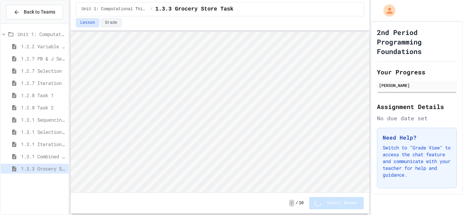 The height and width of the screenshot is (215, 463). Describe the element at coordinates (417, 107) in the screenshot. I see `h2: Assignment Details` at that location.